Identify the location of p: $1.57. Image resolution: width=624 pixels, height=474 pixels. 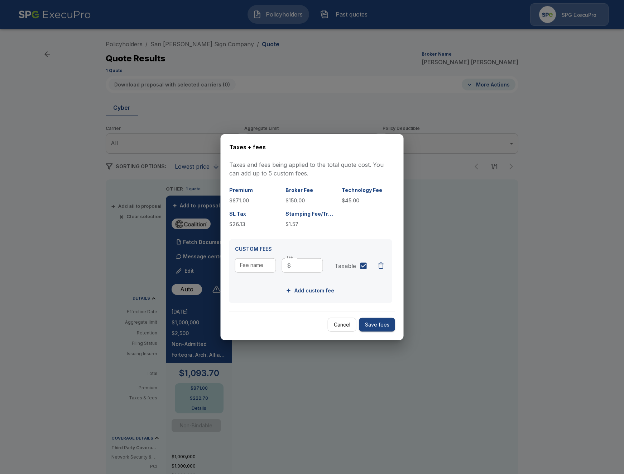
(311, 224).